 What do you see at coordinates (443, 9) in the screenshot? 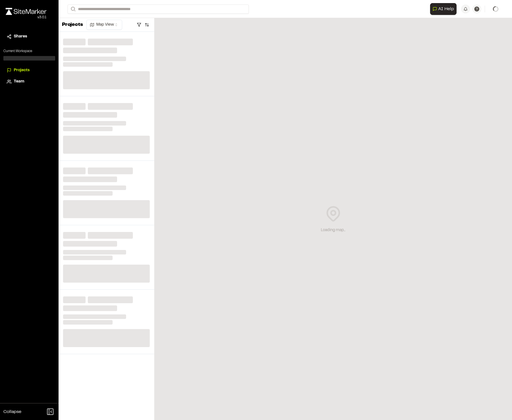
I see `button: Open AI Assistant` at bounding box center [443, 9].